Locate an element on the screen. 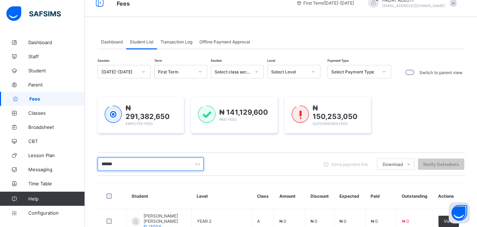  span: Term is located at coordinates (158, 60).